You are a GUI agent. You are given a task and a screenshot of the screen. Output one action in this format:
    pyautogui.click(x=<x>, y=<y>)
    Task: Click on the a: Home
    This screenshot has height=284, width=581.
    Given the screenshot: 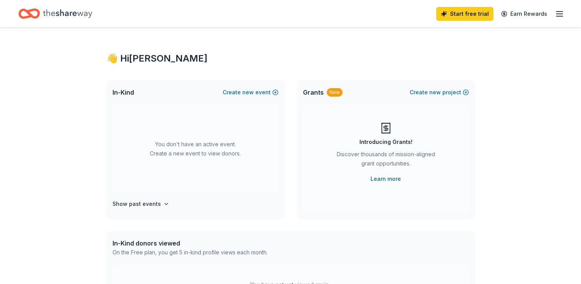 What is the action you would take?
    pyautogui.click(x=55, y=13)
    